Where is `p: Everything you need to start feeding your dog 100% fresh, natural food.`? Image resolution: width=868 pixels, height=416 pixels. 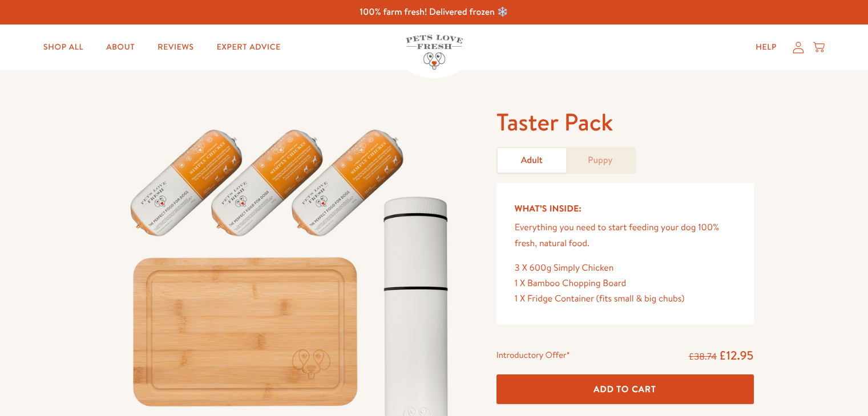 p: Everything you need to start feeding your dog 100% fresh, natural food. is located at coordinates (625, 235).